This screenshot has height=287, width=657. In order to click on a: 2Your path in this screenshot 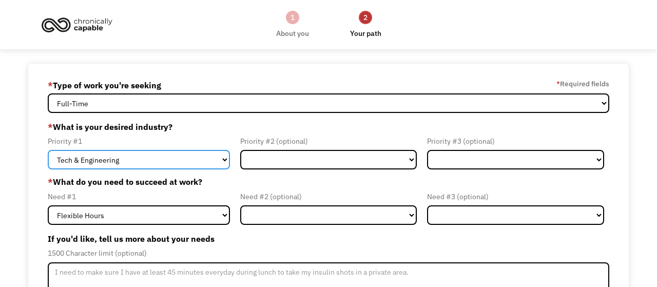, I will do `click(365, 25)`.